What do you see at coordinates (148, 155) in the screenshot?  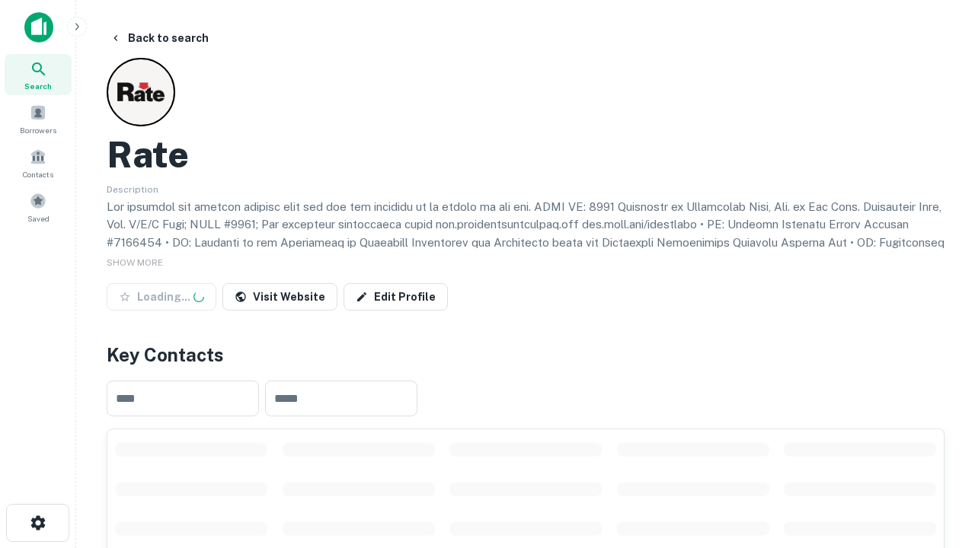 I see `h2: Rate` at bounding box center [148, 155].